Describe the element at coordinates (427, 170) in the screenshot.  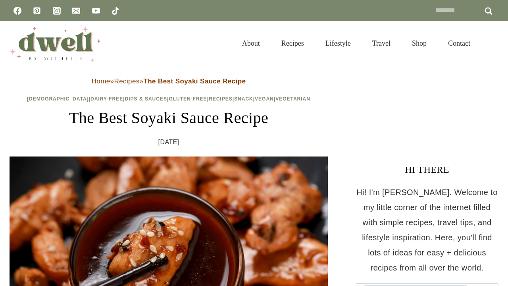
I see `h3: HI THERE` at that location.